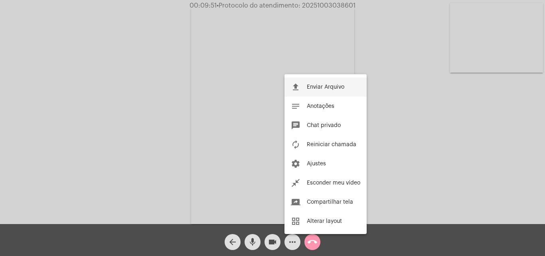  Describe the element at coordinates (295, 221) in the screenshot. I see `mat-icon: grid_view` at that location.